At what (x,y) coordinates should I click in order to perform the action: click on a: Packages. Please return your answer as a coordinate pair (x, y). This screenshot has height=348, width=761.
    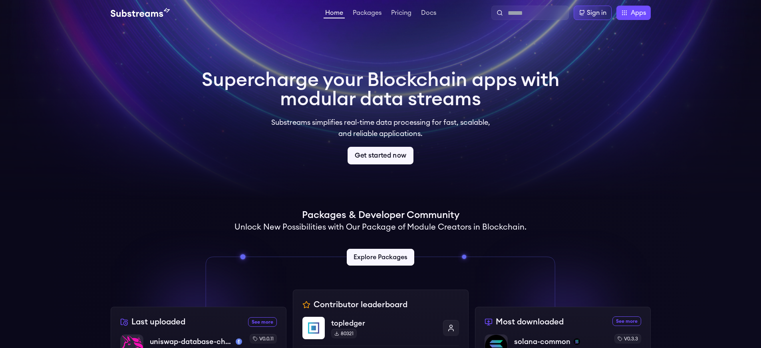
    Looking at the image, I should click on (367, 14).